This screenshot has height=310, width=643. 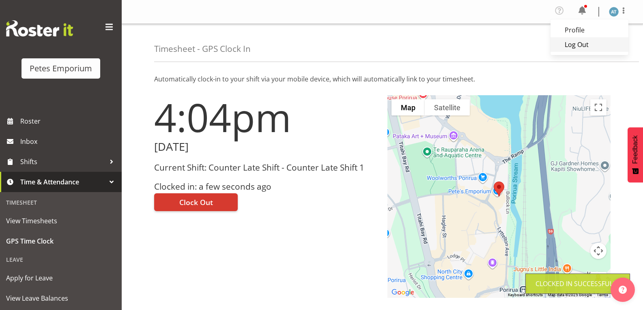 I want to click on h4: Timesheet - GPS Clock In, so click(x=202, y=49).